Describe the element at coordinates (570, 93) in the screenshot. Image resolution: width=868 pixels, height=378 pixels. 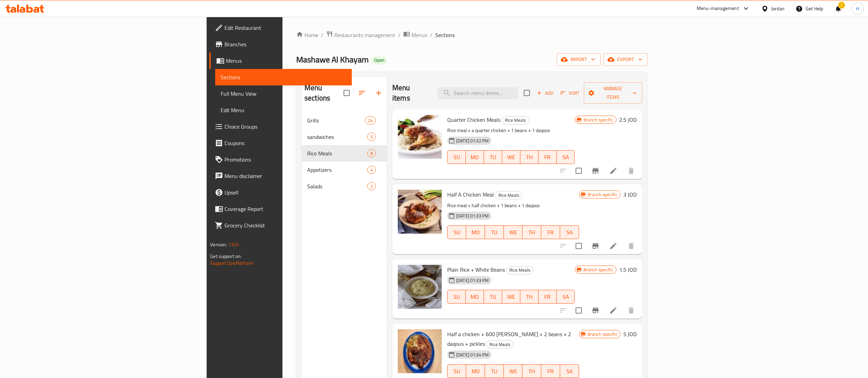
I see `span: Sort` at that location.